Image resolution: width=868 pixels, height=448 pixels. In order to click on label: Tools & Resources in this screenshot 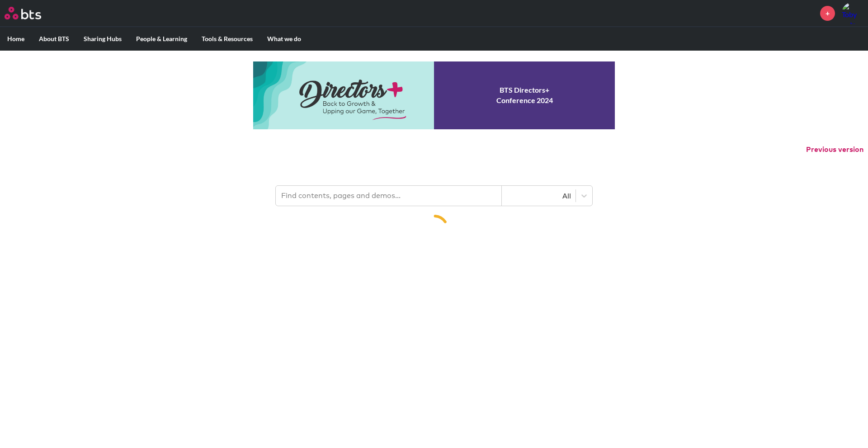, I will do `click(227, 39)`.